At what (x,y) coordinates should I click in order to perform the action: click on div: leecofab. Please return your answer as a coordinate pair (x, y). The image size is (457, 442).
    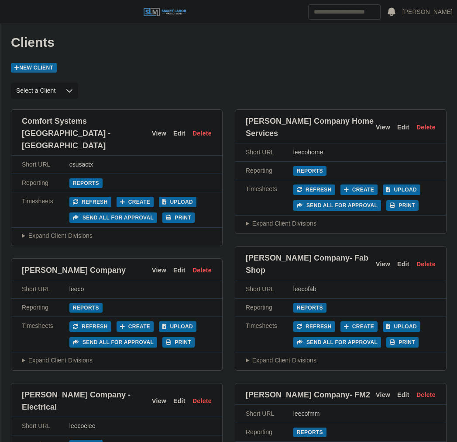
    Looking at the image, I should click on (365, 289).